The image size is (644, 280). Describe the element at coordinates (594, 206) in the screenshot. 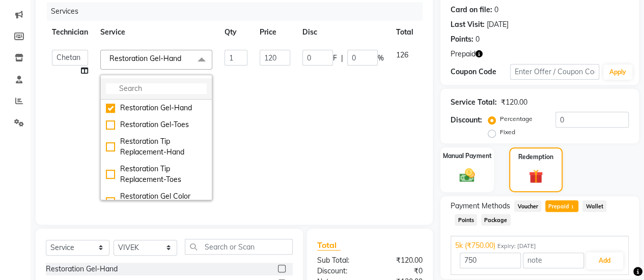

I see `span: Wallet` at that location.